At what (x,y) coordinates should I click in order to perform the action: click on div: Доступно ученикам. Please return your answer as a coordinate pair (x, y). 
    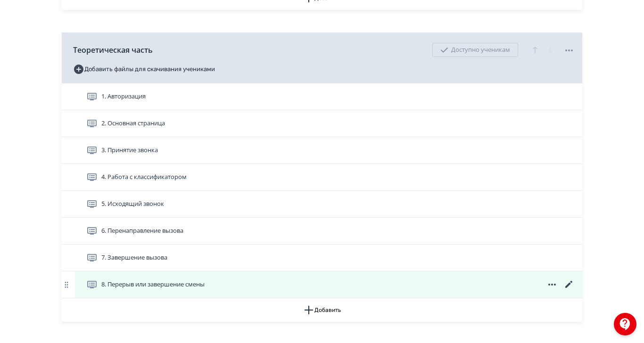
    Looking at the image, I should click on (475, 50).